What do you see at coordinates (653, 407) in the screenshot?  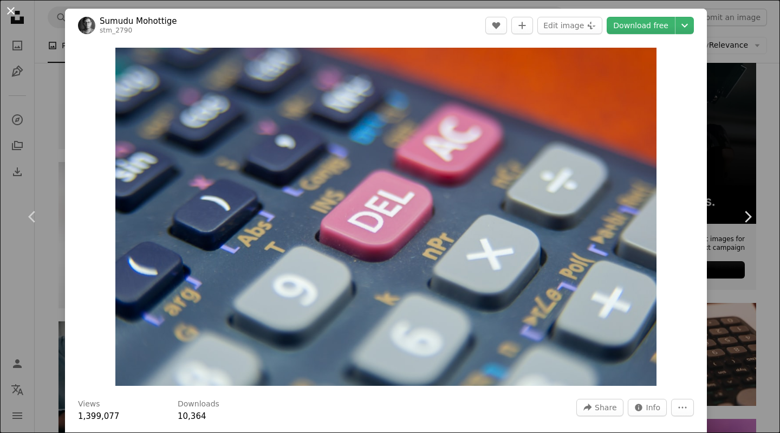 I see `span: Info` at bounding box center [653, 407].